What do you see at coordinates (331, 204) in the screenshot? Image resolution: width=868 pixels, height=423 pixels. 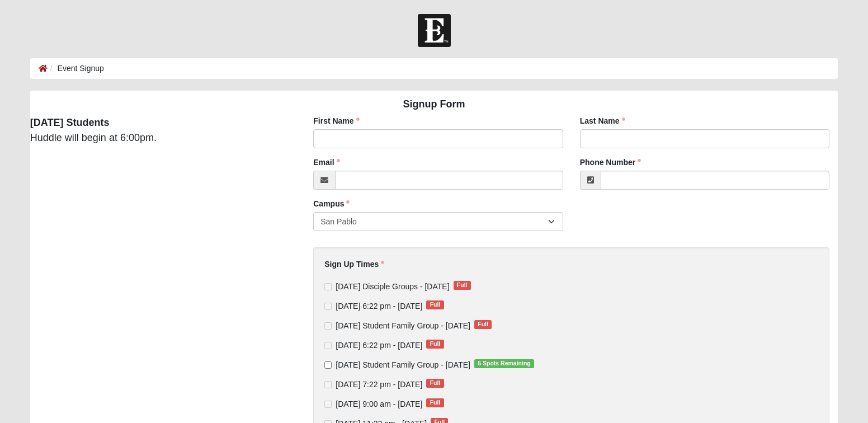 I see `label: Campus` at bounding box center [331, 204].